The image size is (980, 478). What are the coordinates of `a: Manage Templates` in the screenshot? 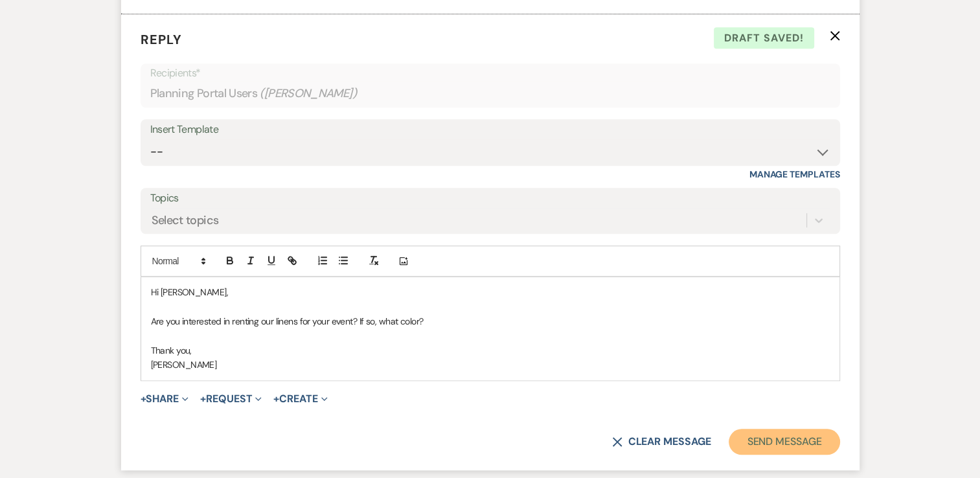 It's located at (794, 174).